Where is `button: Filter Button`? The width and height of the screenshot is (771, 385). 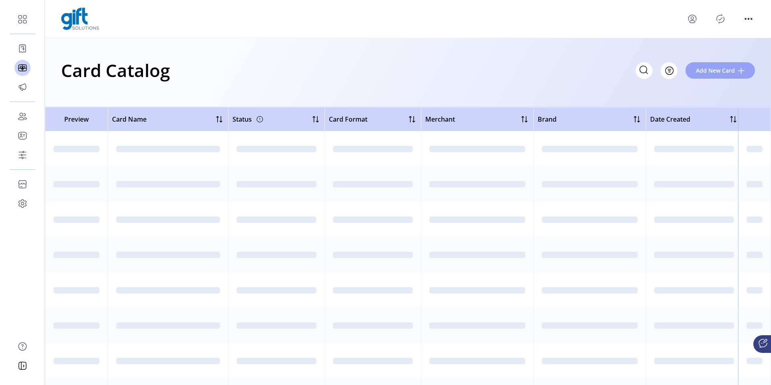 button: Filter Button is located at coordinates (669, 71).